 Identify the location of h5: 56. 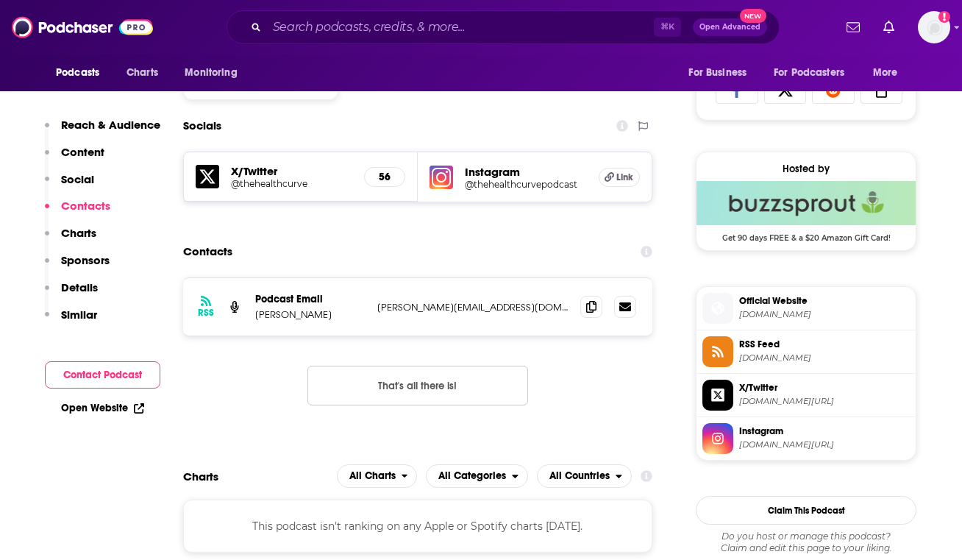
(385, 176).